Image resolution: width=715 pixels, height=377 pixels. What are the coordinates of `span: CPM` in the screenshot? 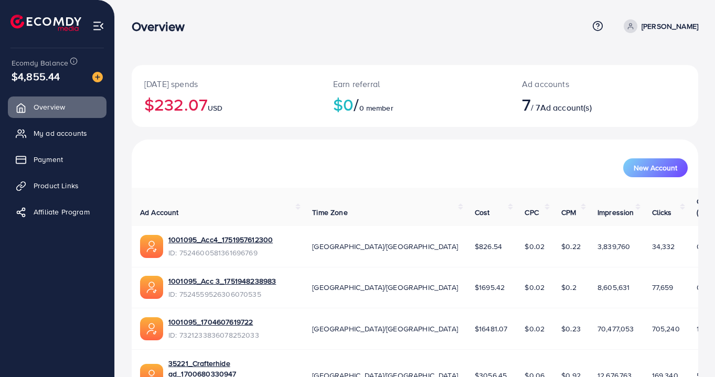 It's located at (568, 212).